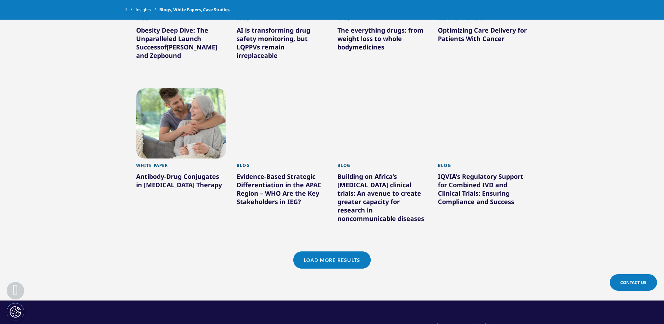  Describe the element at coordinates (164, 47) in the screenshot. I see `span: of` at that location.